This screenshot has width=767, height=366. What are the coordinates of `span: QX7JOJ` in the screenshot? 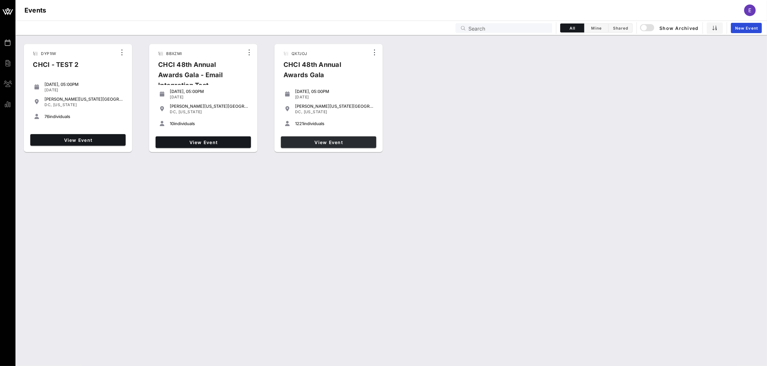 It's located at (299, 53).